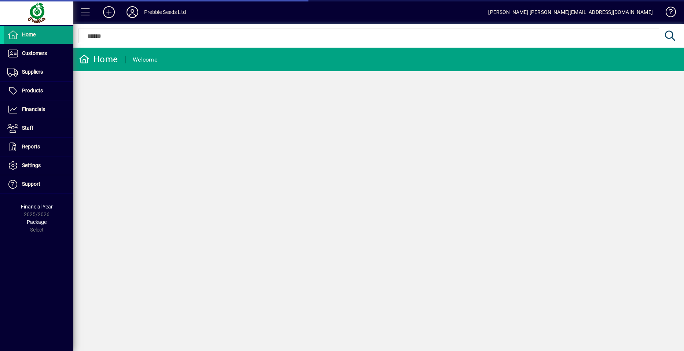  Describe the element at coordinates (39, 72) in the screenshot. I see `a: Suppliers` at that location.